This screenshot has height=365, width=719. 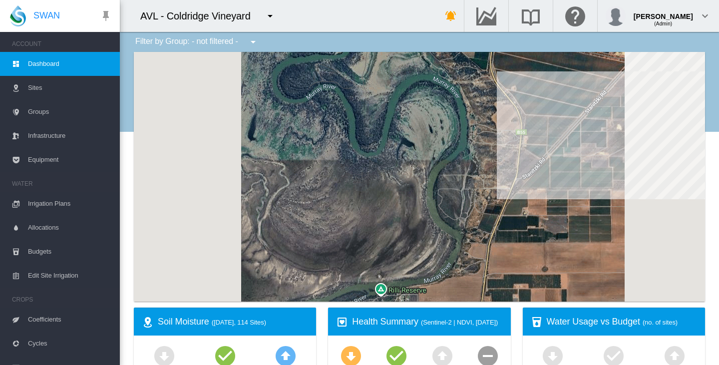 I want to click on img: SWAN-Landscape-Logo-Colour-drop.png, so click(x=18, y=16).